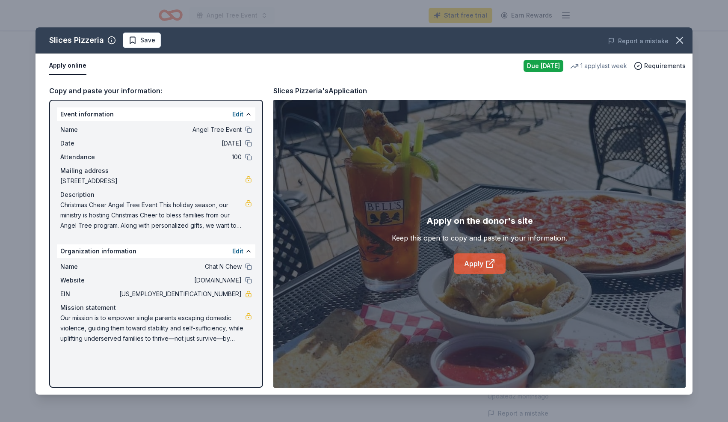 This screenshot has width=728, height=422. I want to click on div: 1 apply last week, so click(598, 66).